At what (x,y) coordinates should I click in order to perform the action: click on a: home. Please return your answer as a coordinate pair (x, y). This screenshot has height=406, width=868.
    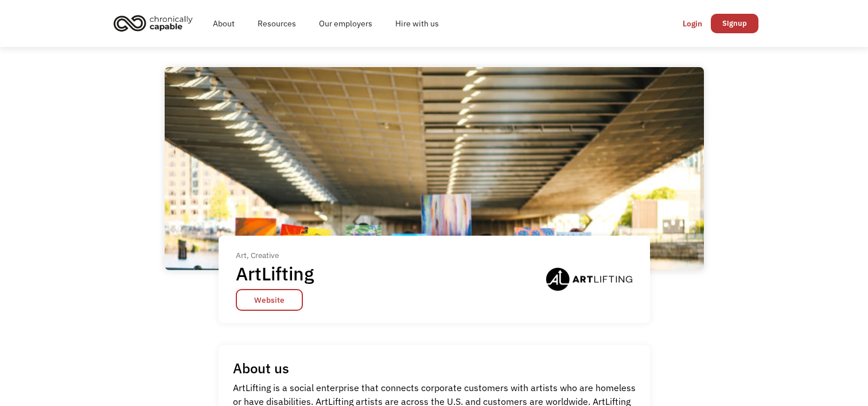
    Looking at the image, I should click on (156, 23).